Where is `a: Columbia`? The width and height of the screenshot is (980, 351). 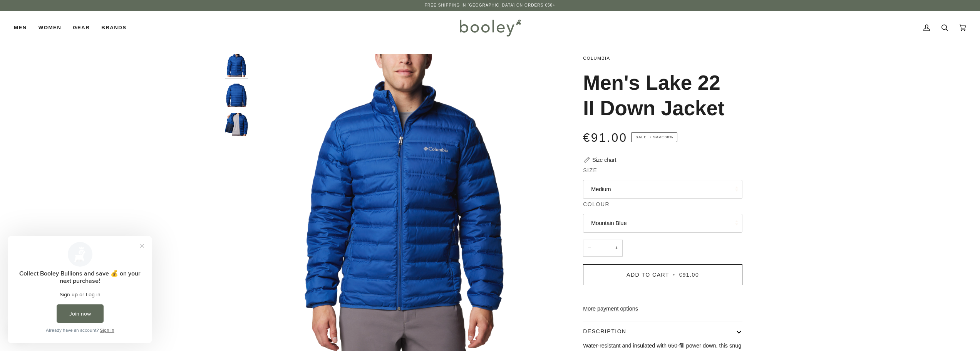 a: Columbia is located at coordinates (597, 58).